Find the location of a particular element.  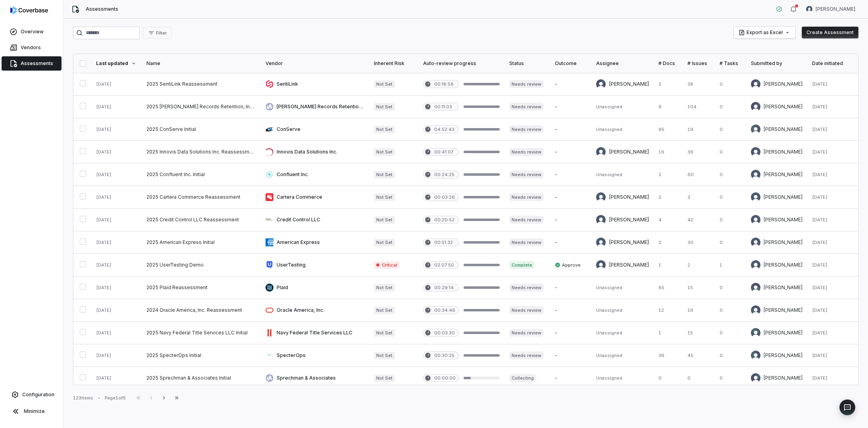

img: Robert Latcham avatar is located at coordinates (756, 310).